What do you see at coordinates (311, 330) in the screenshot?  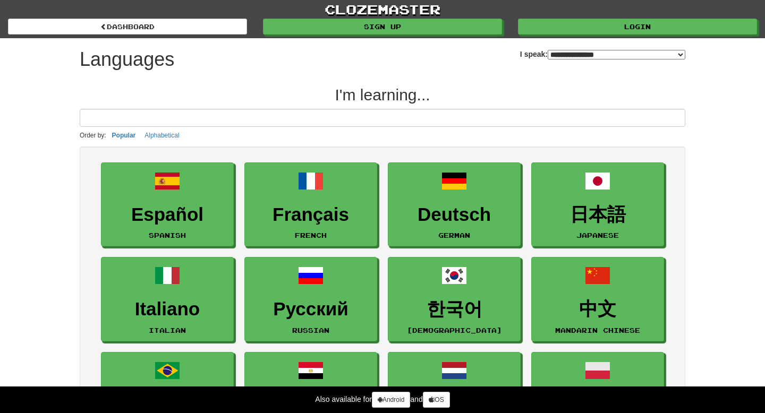 I see `small: Russian` at bounding box center [311, 330].